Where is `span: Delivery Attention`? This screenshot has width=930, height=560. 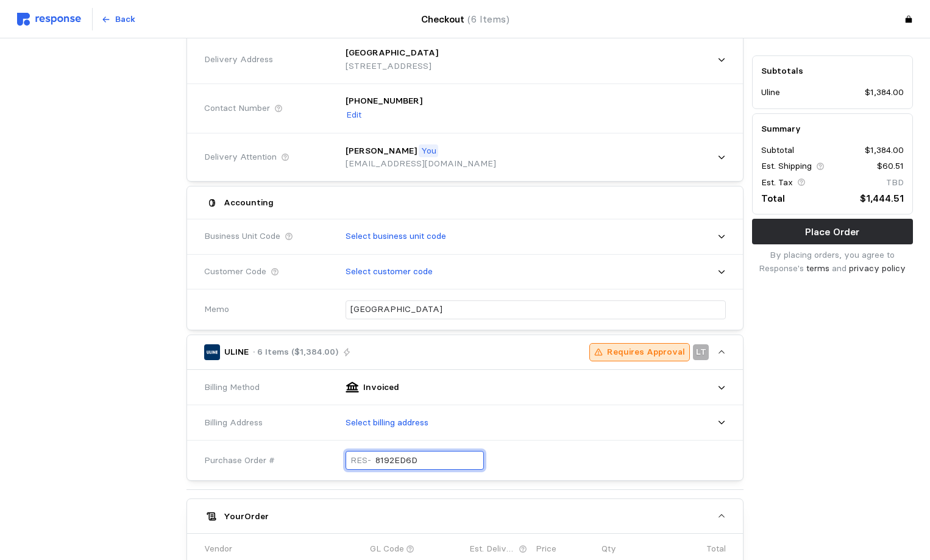
span: Delivery Attention is located at coordinates (240, 157).